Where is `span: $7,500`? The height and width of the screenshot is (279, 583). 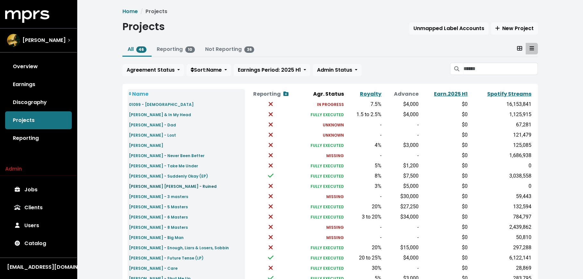 span: $7,500 is located at coordinates (410, 176).